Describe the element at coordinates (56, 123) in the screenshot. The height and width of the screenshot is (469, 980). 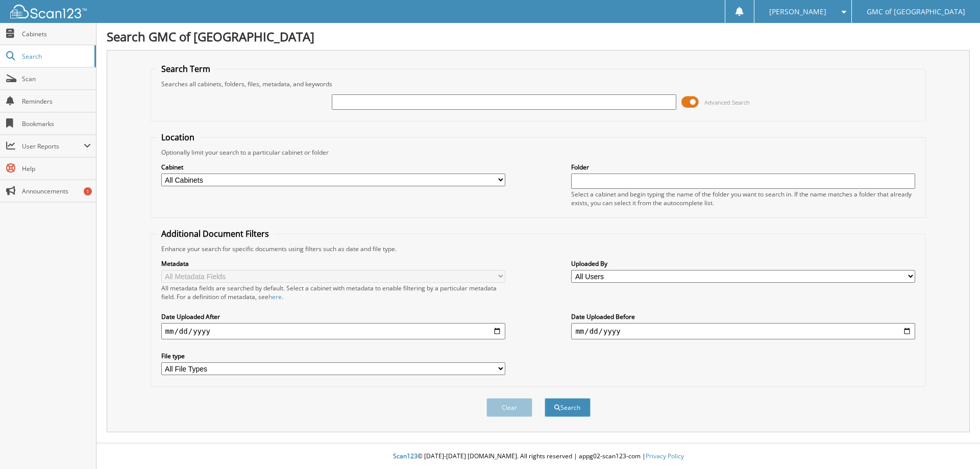
I see `span: Bookmarks` at that location.